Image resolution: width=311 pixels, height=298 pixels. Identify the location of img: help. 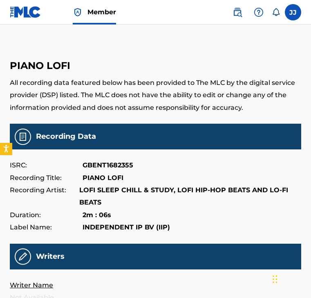
(259, 12).